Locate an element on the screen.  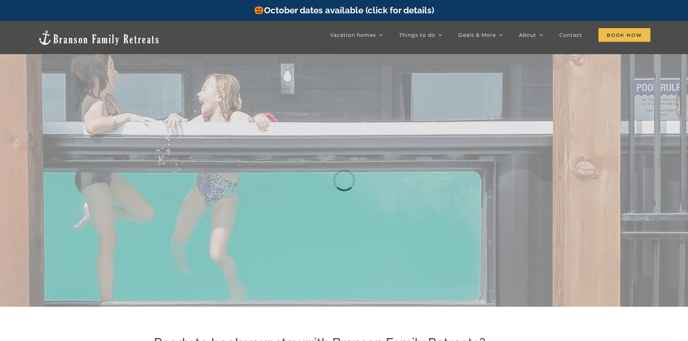
a: Book Now is located at coordinates (624, 35).